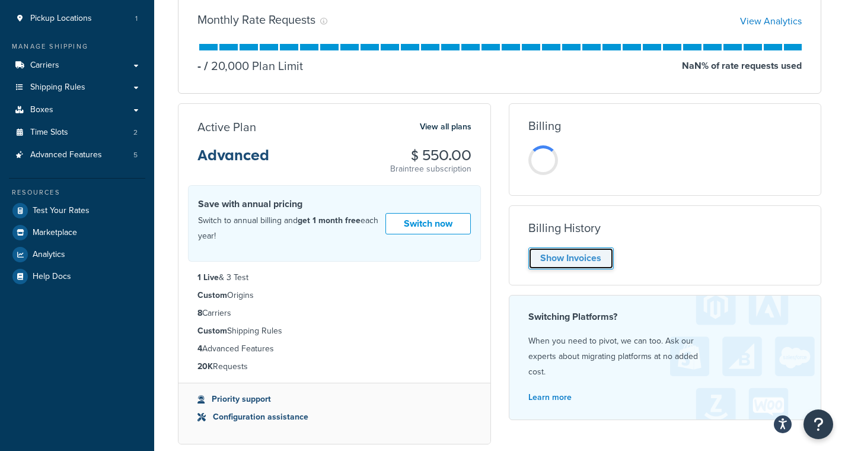  Describe the element at coordinates (564, 228) in the screenshot. I see `h3: Billing History` at that location.